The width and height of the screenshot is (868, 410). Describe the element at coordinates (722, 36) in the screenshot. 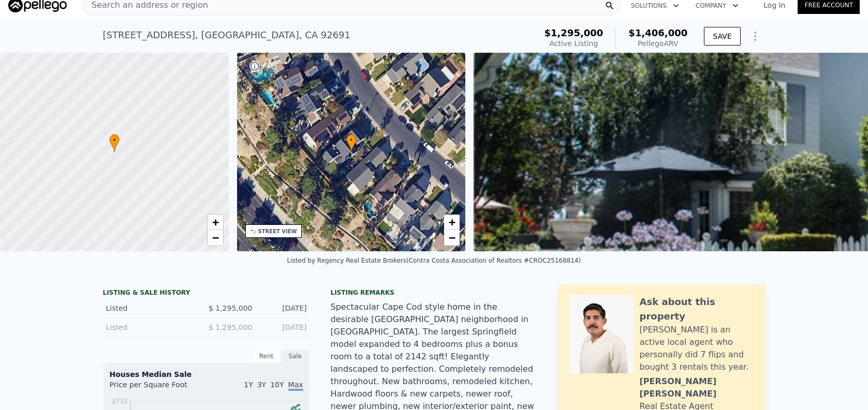

I see `button: SAVE` at that location.